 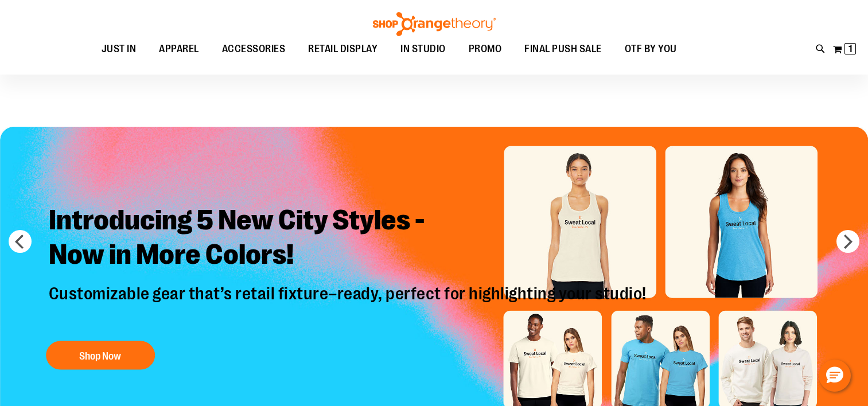 What do you see at coordinates (342, 49) in the screenshot?
I see `span: RETAIL DISPLAY` at bounding box center [342, 49].